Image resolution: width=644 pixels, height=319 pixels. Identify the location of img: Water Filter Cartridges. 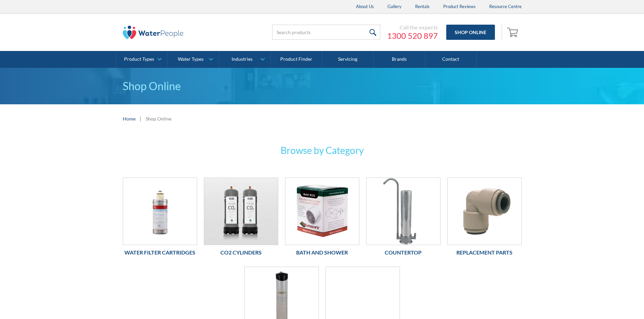
(160, 211).